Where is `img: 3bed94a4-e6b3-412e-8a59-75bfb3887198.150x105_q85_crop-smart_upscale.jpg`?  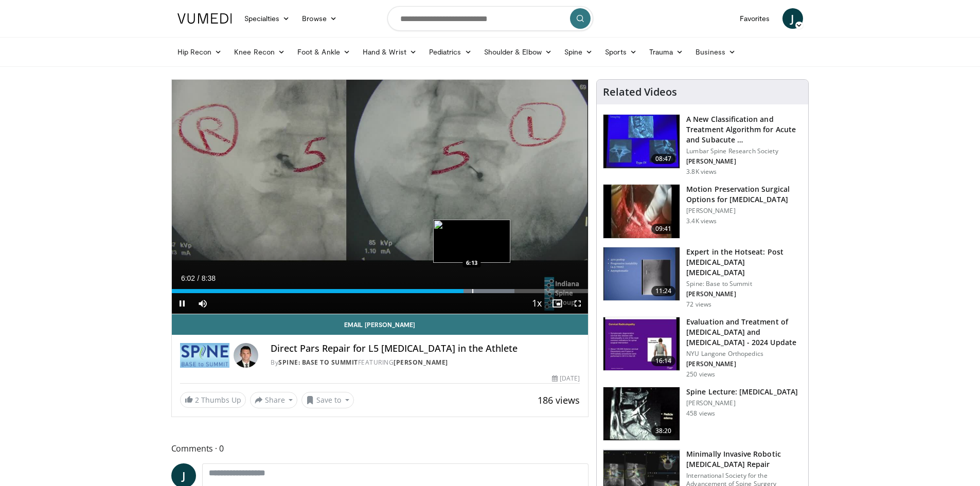 img: 3bed94a4-e6b3-412e-8a59-75bfb3887198.150x105_q85_crop-smart_upscale.jpg is located at coordinates (642, 414).